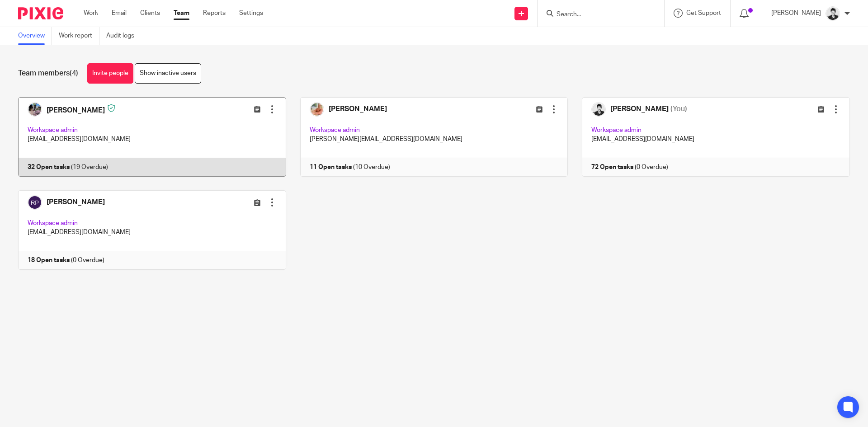 The height and width of the screenshot is (427, 868). What do you see at coordinates (833, 13) in the screenshot?
I see `img: squarehead.jpg` at bounding box center [833, 13].